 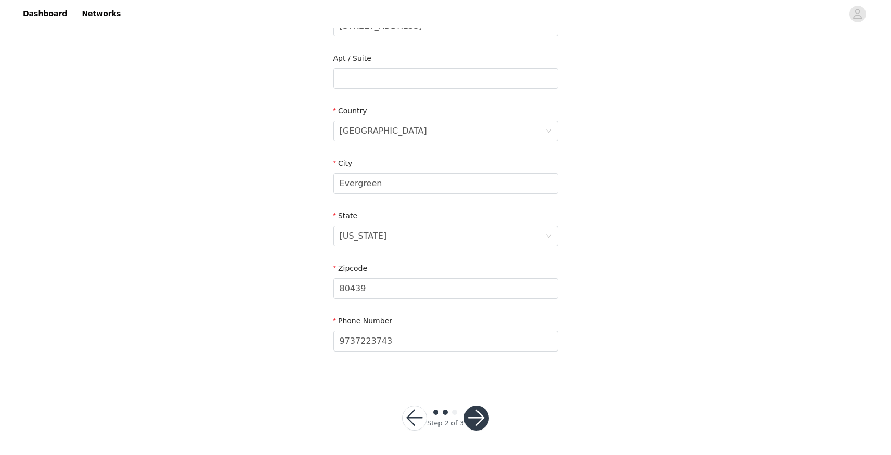 What do you see at coordinates (343, 163) in the screenshot?
I see `label: City` at bounding box center [343, 163].